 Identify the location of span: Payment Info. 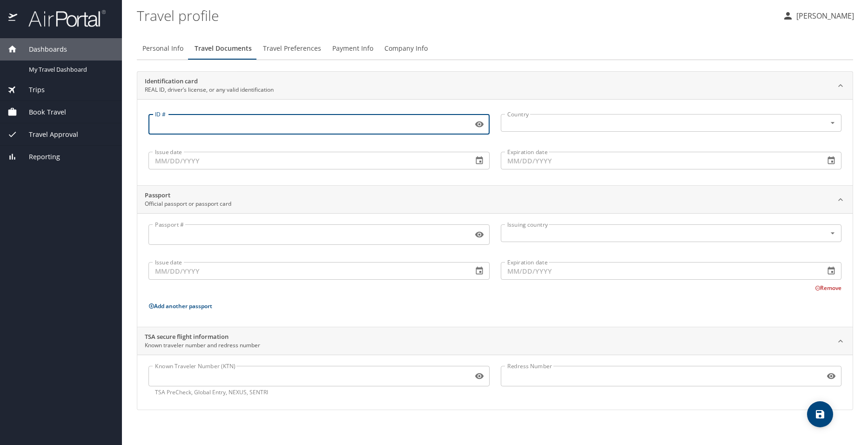
(353, 49).